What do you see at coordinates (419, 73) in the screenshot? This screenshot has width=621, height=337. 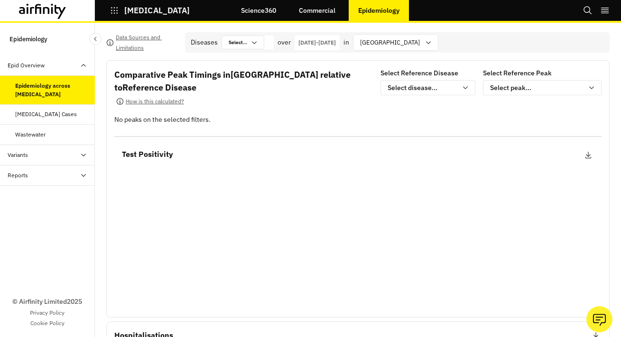 I see `p: Select Reference Disease` at bounding box center [419, 73].